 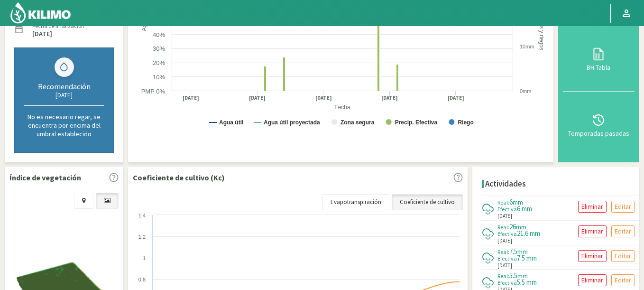 I want to click on div: Recomendación, so click(x=64, y=86).